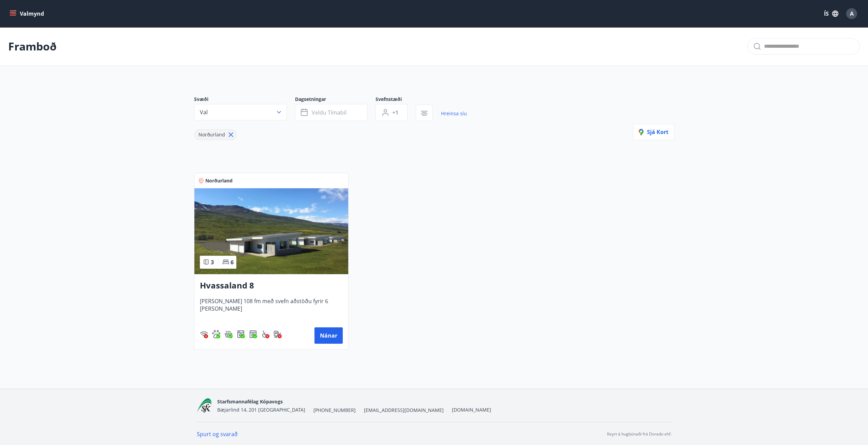 The height and width of the screenshot is (445, 868). I want to click on div: Aðgengi fyrir hjólastól, so click(266, 334).